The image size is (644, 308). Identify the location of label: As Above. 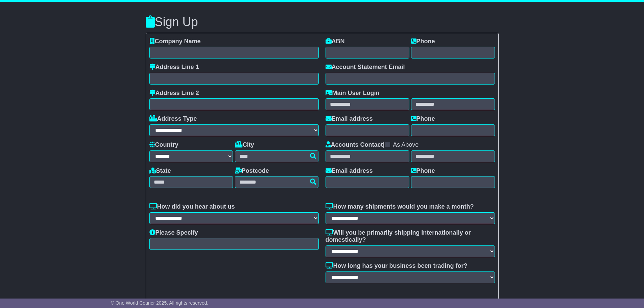
(406, 145).